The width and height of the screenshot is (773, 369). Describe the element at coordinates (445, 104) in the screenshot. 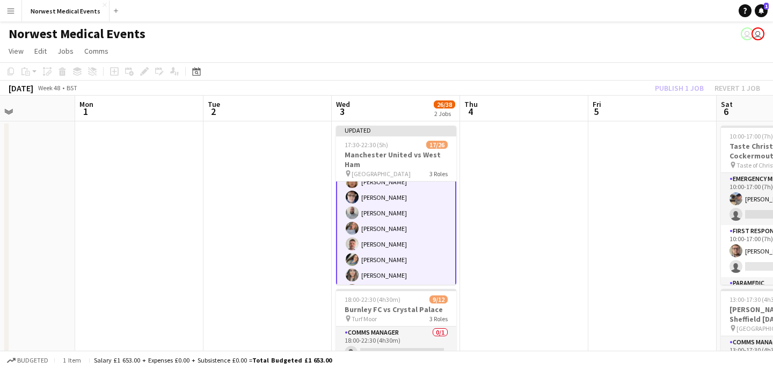

I see `span: 26/38` at that location.